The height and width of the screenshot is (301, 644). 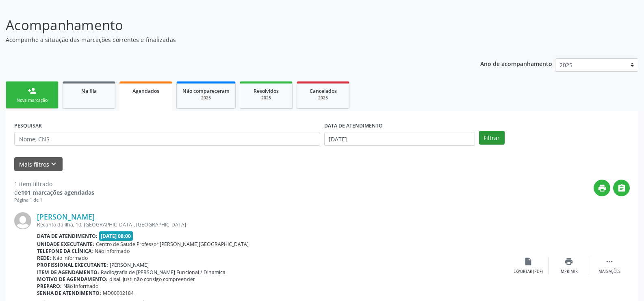 What do you see at coordinates (58, 192) in the screenshot?
I see `strong: 101 marcações agendadas` at bounding box center [58, 192].